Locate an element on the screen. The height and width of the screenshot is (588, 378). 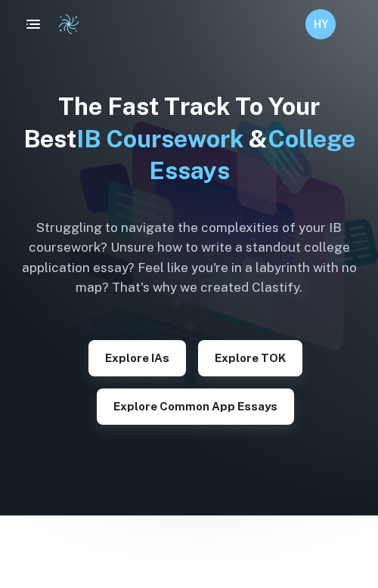
img: Clastify logo is located at coordinates (69, 24).